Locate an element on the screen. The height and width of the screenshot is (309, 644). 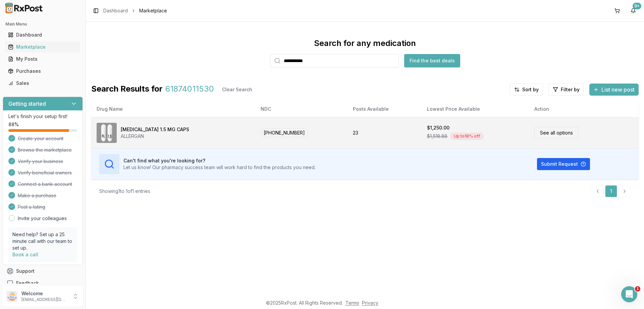
p: Need help? Set up a 25 minute call with our team to set up. is located at coordinates (42, 241).